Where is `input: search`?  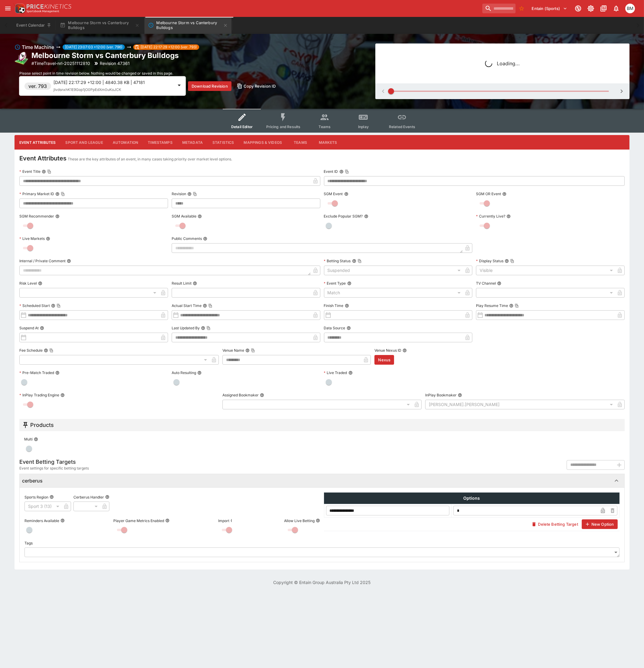
input: search is located at coordinates (498, 9).